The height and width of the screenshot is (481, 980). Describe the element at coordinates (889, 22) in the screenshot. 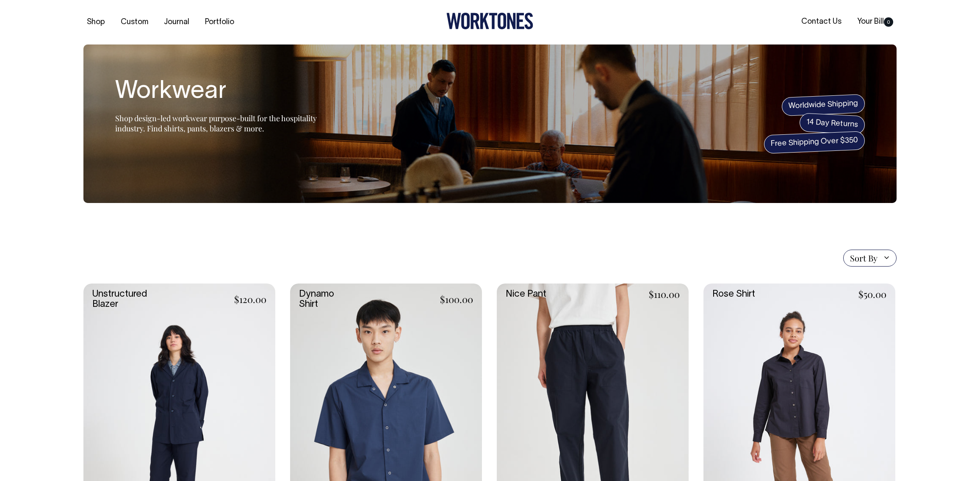

I see `span: 0` at that location.